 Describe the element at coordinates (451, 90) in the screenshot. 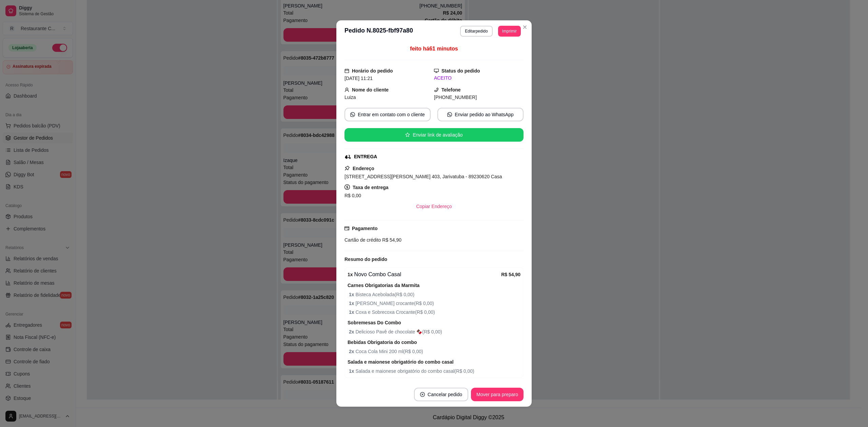

I see `strong: Telefone` at that location.